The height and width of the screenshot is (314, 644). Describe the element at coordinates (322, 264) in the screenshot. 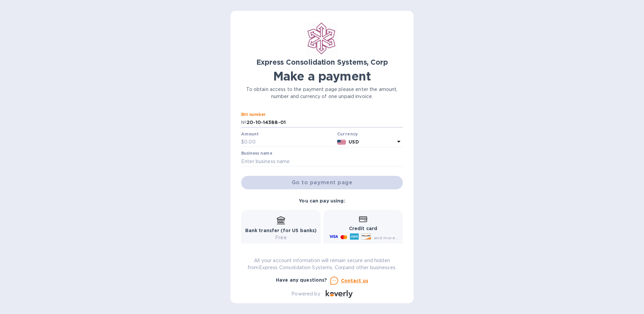

I see `p: All your account information will remain secure and hidden from Express Consolidation Systems, Co...` at that location.